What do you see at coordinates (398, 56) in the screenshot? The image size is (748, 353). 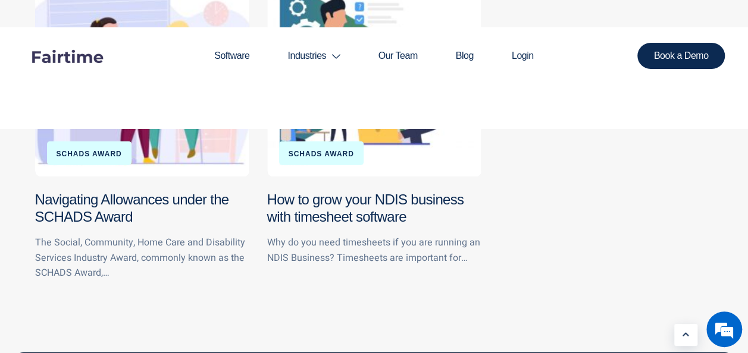 I see `a: Our Team` at bounding box center [398, 56].